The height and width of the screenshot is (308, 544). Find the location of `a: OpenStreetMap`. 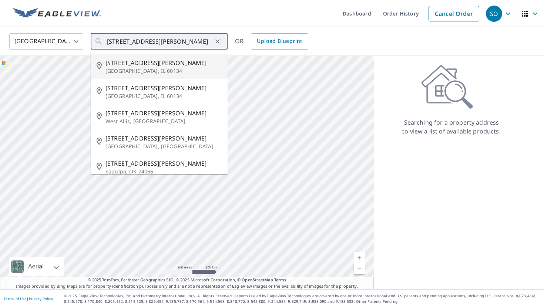

a: OpenStreetMap is located at coordinates (257, 280).